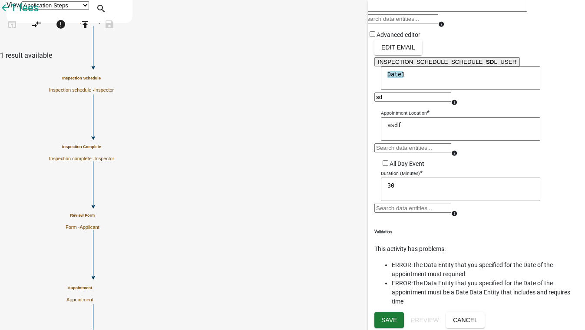  What do you see at coordinates (398, 47) in the screenshot?
I see `button: Edit Email` at bounding box center [398, 47].